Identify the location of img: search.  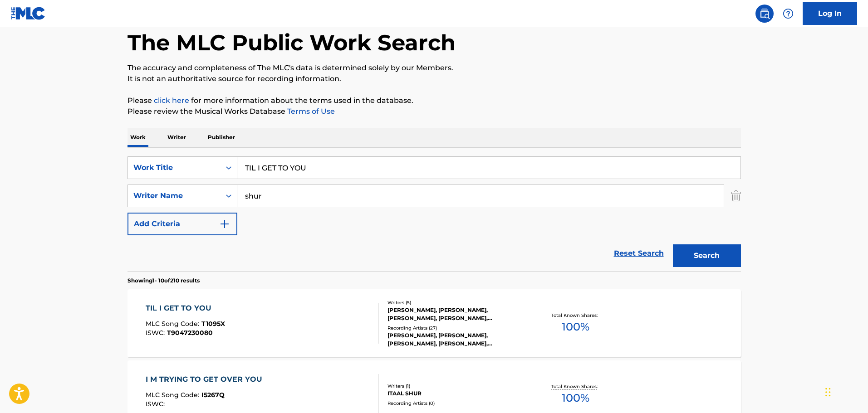
(764, 13).